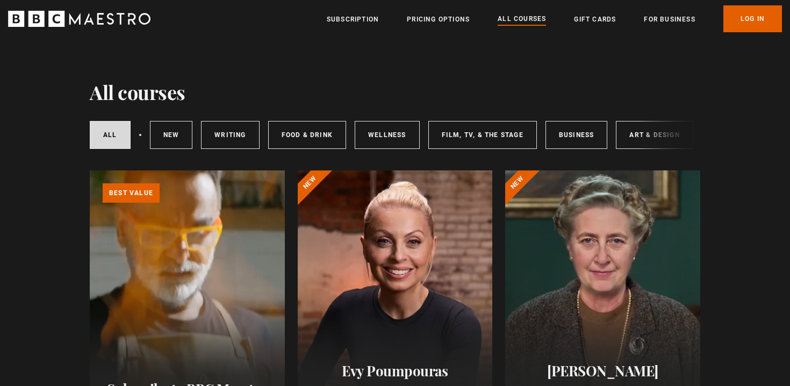 This screenshot has height=386, width=790. What do you see at coordinates (230, 135) in the screenshot?
I see `a: Writing` at bounding box center [230, 135].